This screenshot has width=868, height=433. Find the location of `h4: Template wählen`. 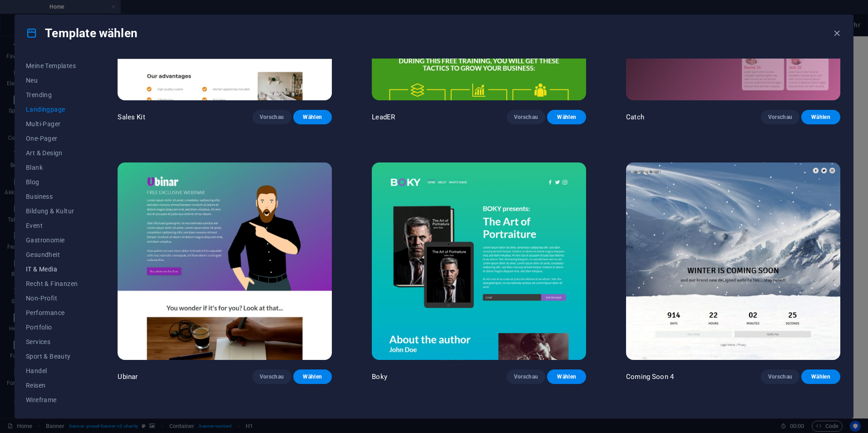

h4: Template wählen is located at coordinates (82, 33).